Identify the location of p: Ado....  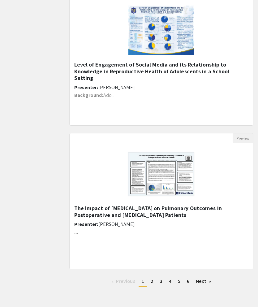
(162, 95).